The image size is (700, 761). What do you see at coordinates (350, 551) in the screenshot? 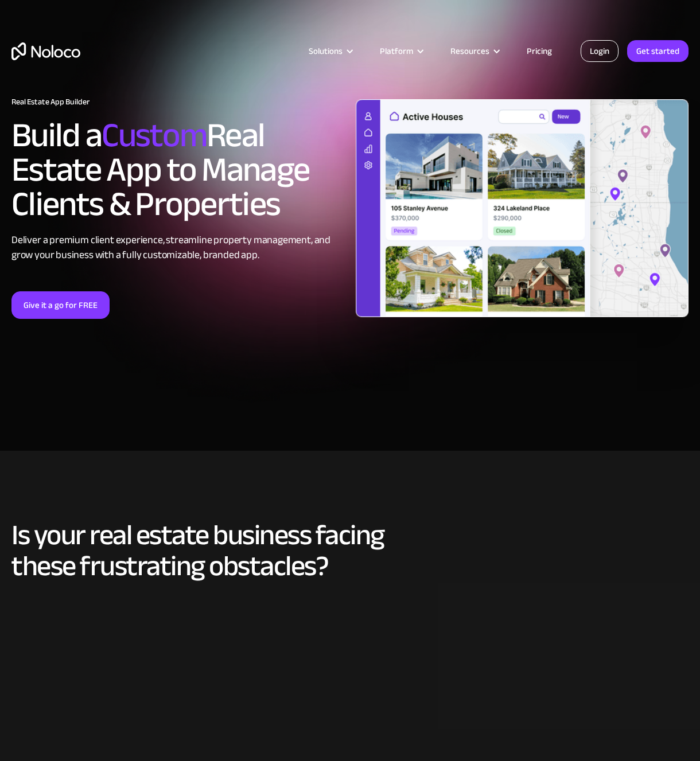
I see `h2: Is your real estate business facing these frustrating obstacles?` at bounding box center [350, 551].